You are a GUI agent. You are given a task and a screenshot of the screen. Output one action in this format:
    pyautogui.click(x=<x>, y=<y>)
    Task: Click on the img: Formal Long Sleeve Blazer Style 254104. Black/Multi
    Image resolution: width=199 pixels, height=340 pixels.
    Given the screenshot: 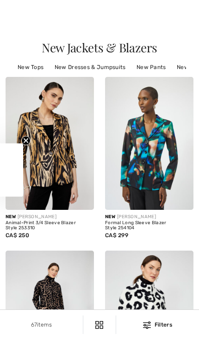 What is the action you would take?
    pyautogui.click(x=149, y=143)
    